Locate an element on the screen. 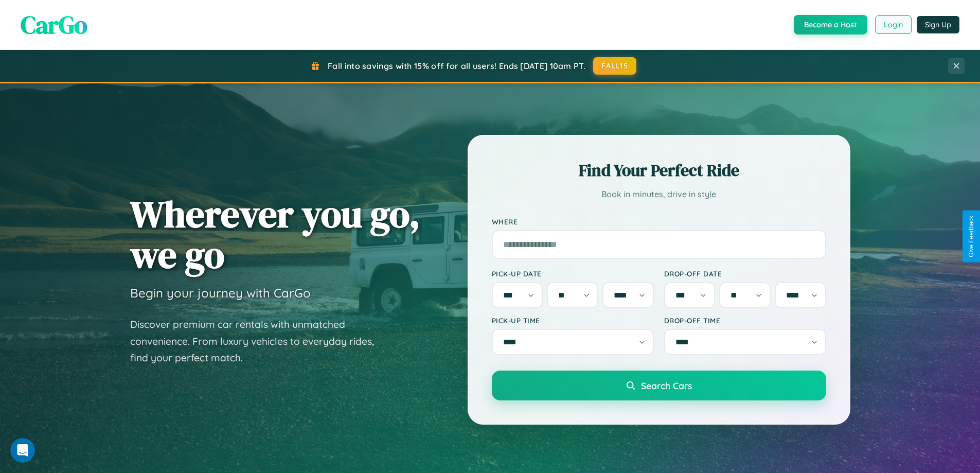 Image resolution: width=980 pixels, height=473 pixels. div: Give Feedback is located at coordinates (972, 236).